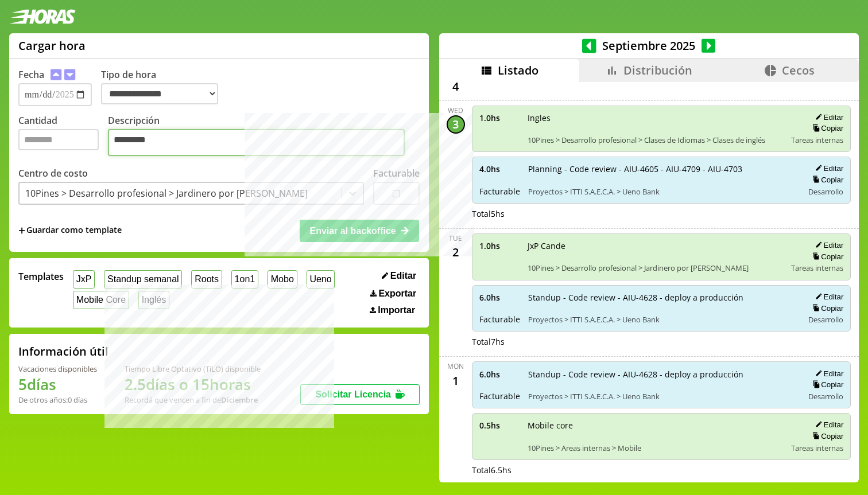 This screenshot has width=868, height=495. I want to click on span: JxP Cande, so click(656, 246).